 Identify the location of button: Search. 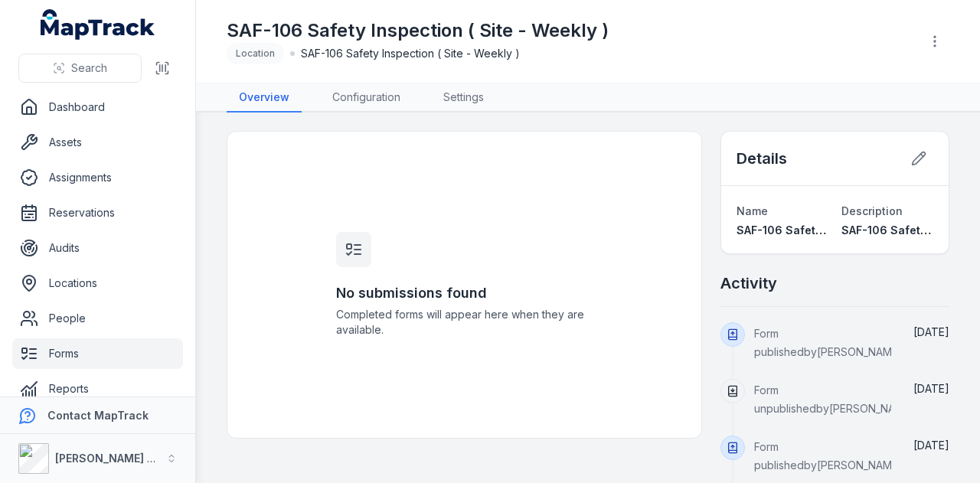
(79, 68).